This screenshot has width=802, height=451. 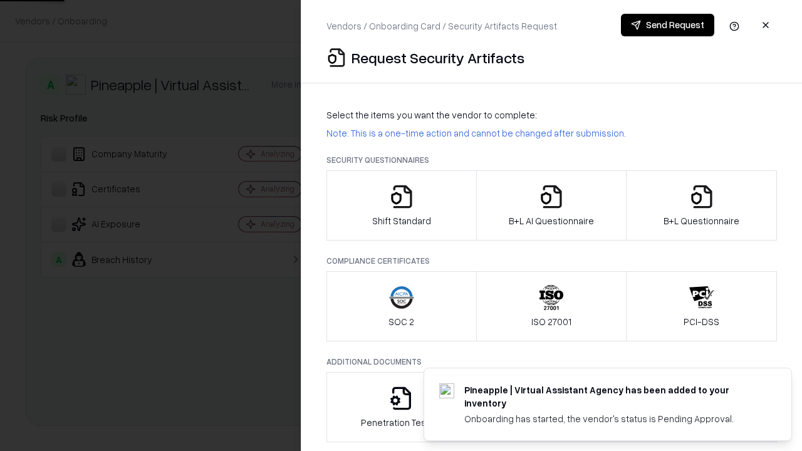 What do you see at coordinates (551, 160) in the screenshot?
I see `p: Security Questionnaires` at bounding box center [551, 160].